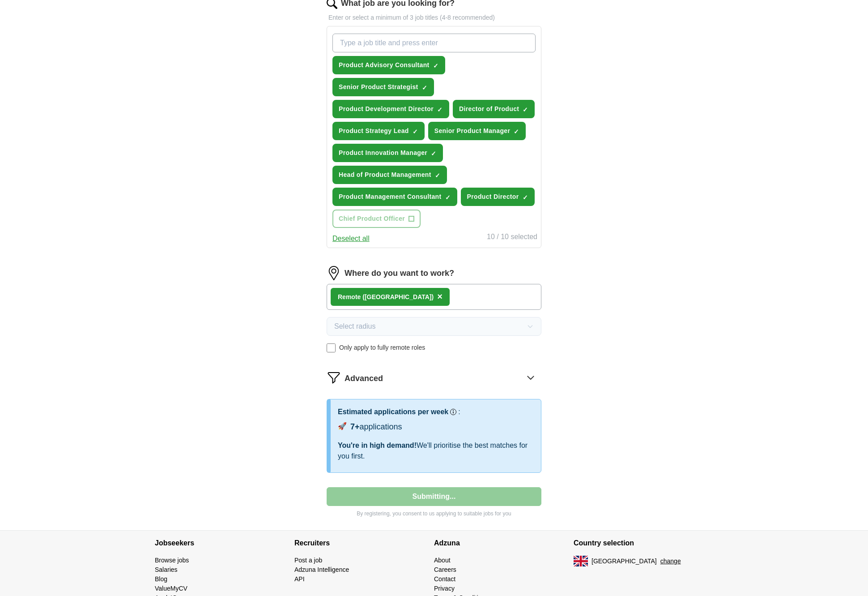 The width and height of the screenshot is (868, 596). Describe the element at coordinates (171, 589) in the screenshot. I see `a: ValueMyCV` at that location.